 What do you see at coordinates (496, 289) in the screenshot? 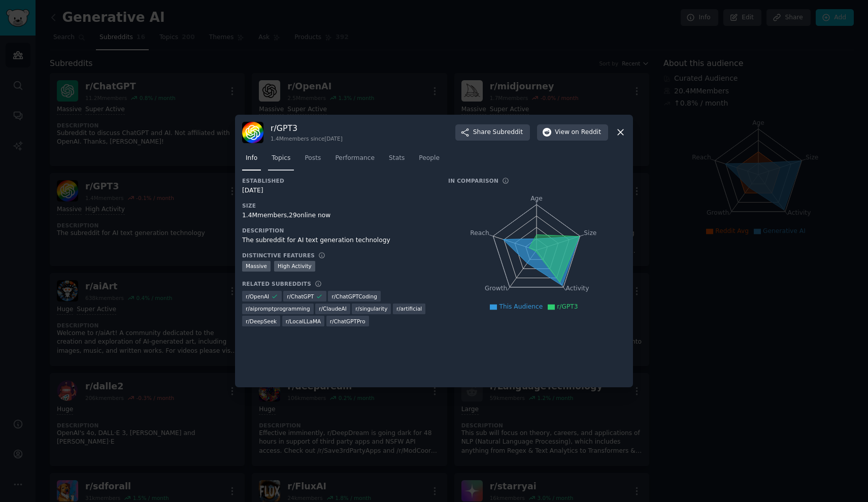
I see `tspan: Growth` at bounding box center [496, 289].